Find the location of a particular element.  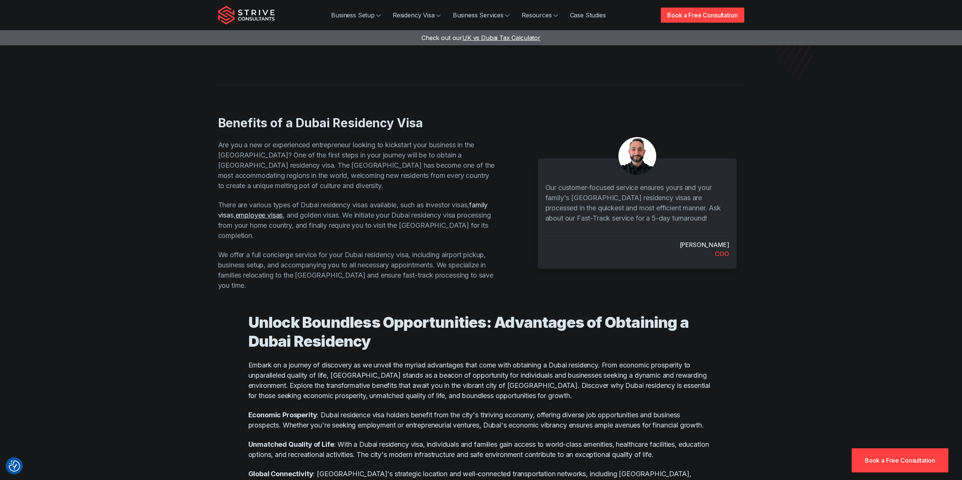

a: Strive Consultants is located at coordinates (246, 15).